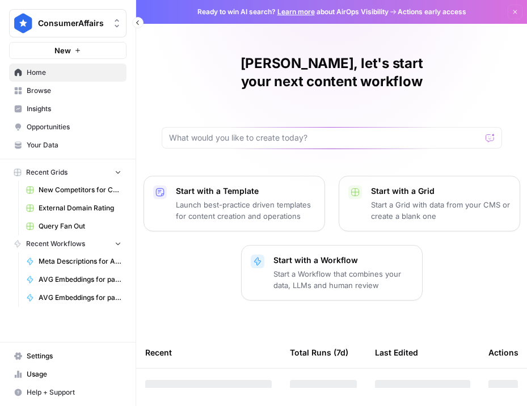  I want to click on span: Browse, so click(74, 91).